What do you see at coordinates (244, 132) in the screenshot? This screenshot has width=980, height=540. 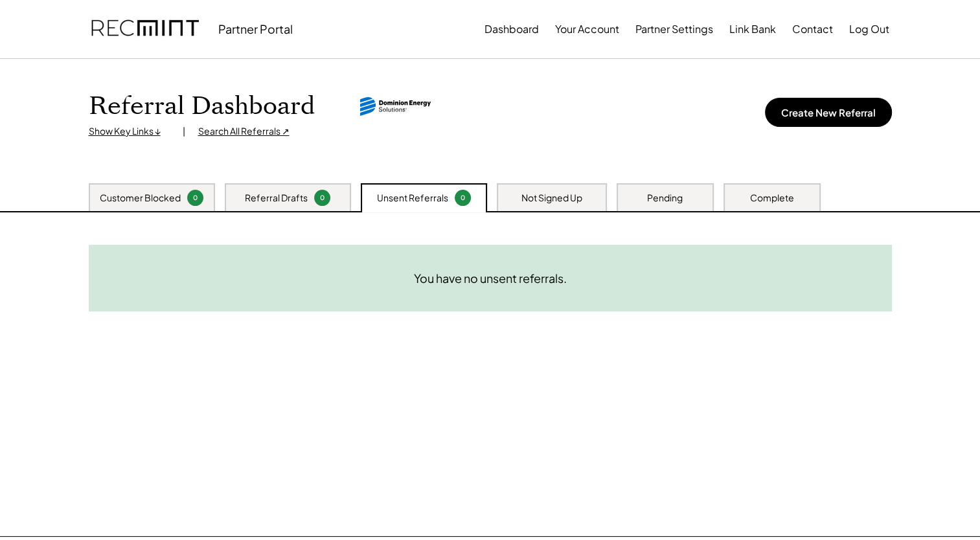 I see `div: Search All Referrals ↗` at bounding box center [244, 132].